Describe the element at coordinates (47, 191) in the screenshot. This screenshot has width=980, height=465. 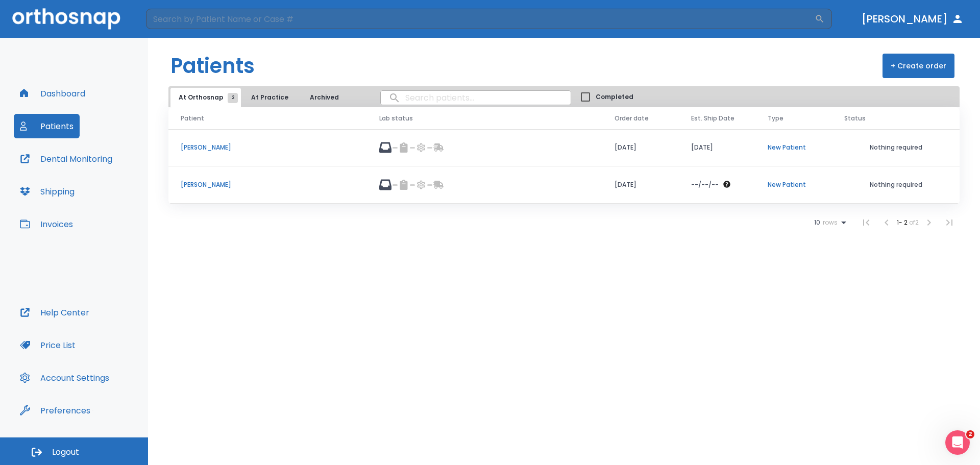
I see `button: Shipping` at that location.